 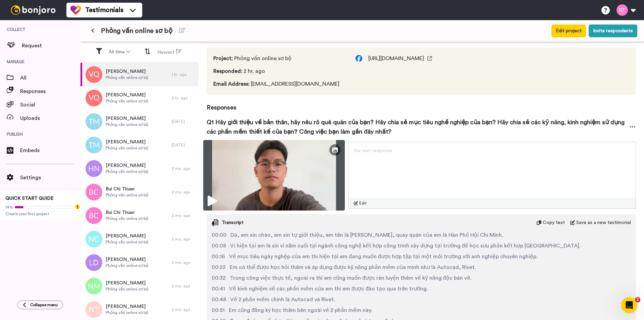 What do you see at coordinates (40, 214) in the screenshot?
I see `span: Create your first project` at bounding box center [40, 214].